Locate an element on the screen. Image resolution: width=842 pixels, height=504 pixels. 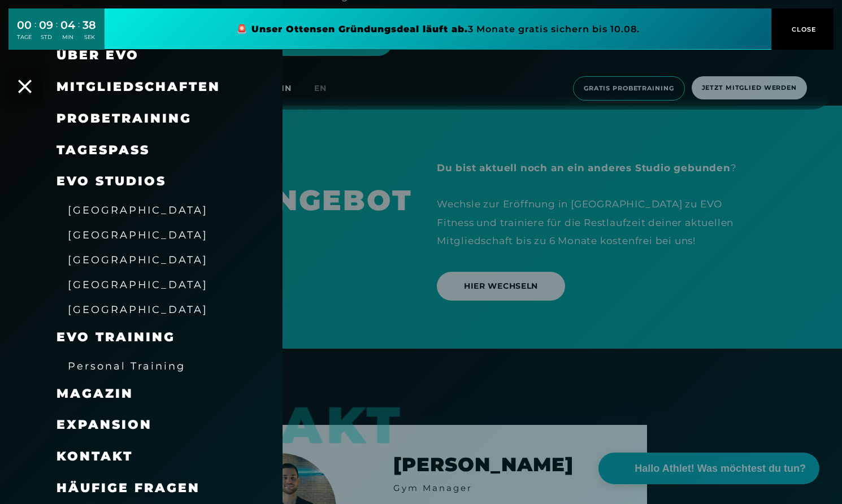
button: CLOSE is located at coordinates (802, 29).